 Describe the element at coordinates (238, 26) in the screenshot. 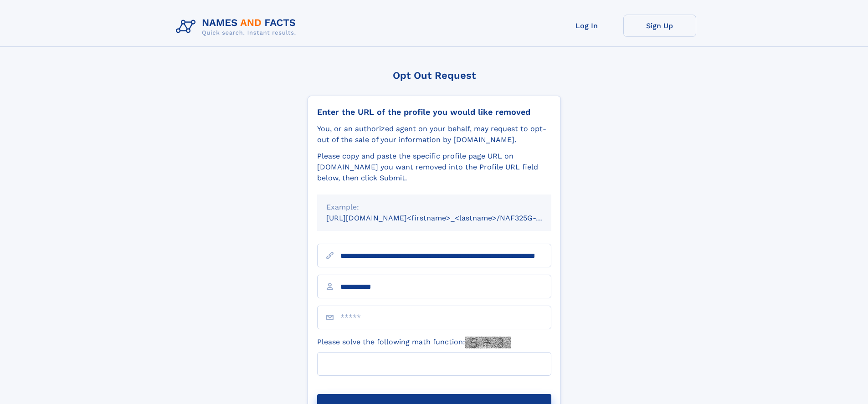

I see `img: Logo Names and Facts` at that location.